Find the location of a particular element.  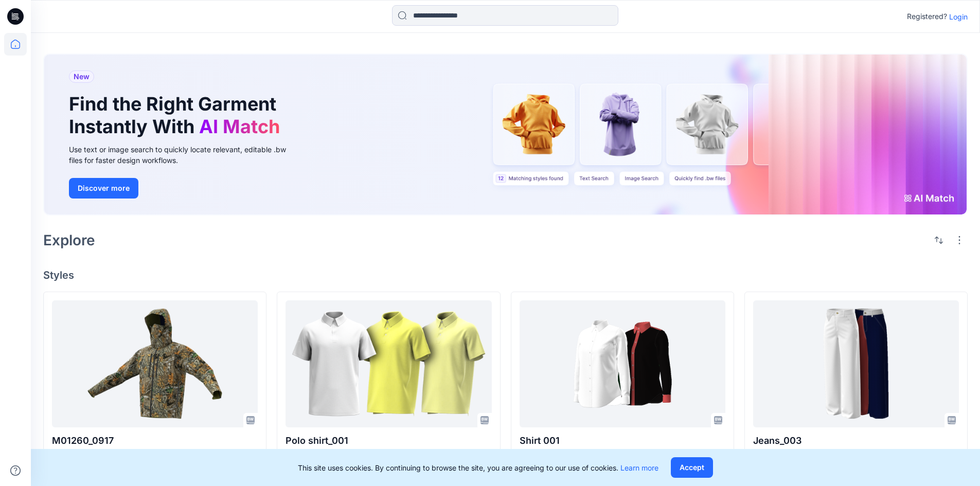

a: Shirt 001 is located at coordinates (622, 364).